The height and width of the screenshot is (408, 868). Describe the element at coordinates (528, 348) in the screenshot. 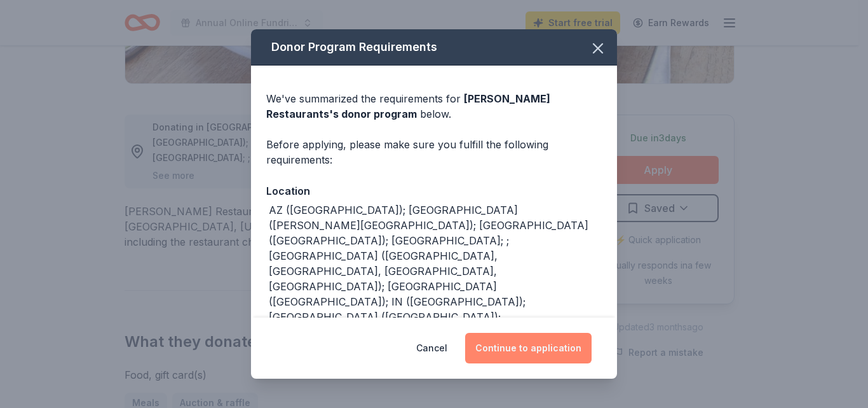

I see `button: Continue to application` at that location.